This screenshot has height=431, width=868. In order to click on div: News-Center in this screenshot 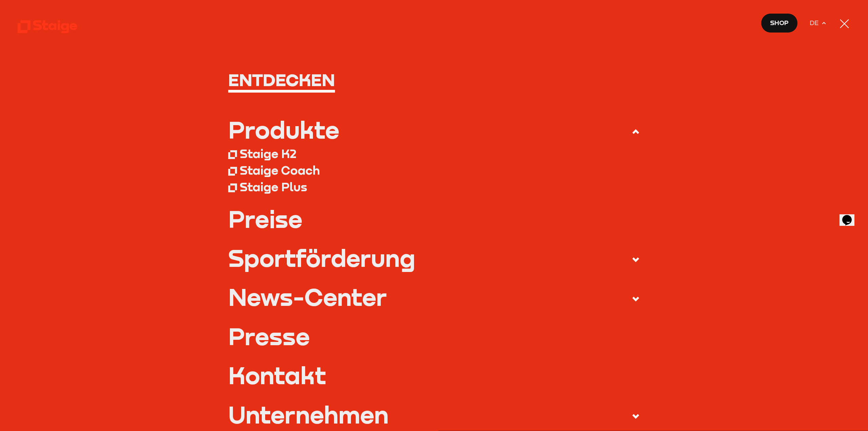, I will do `click(308, 297)`.